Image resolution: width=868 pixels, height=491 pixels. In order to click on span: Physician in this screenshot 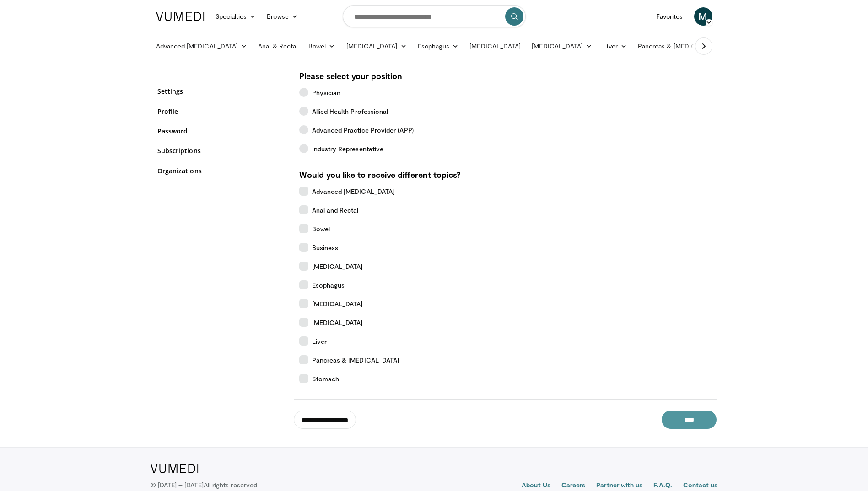, I will do `click(326, 92)`.